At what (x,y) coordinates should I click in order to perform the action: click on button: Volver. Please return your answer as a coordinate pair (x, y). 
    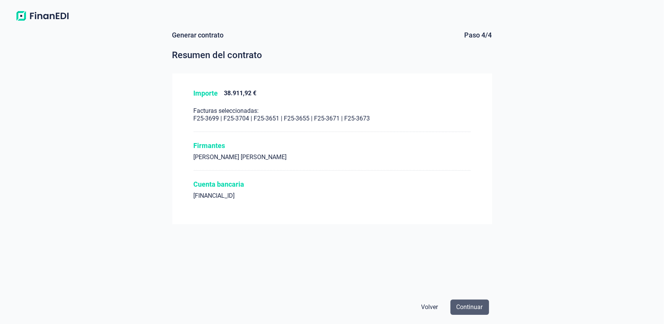
    Looking at the image, I should click on (430, 307).